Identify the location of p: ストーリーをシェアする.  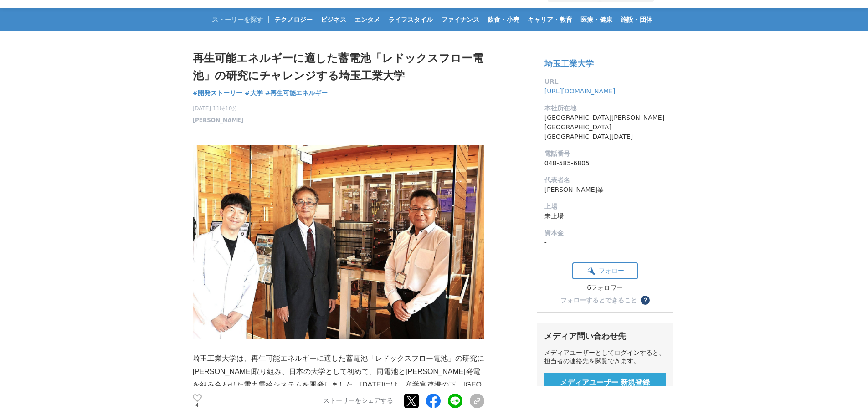
(358, 401).